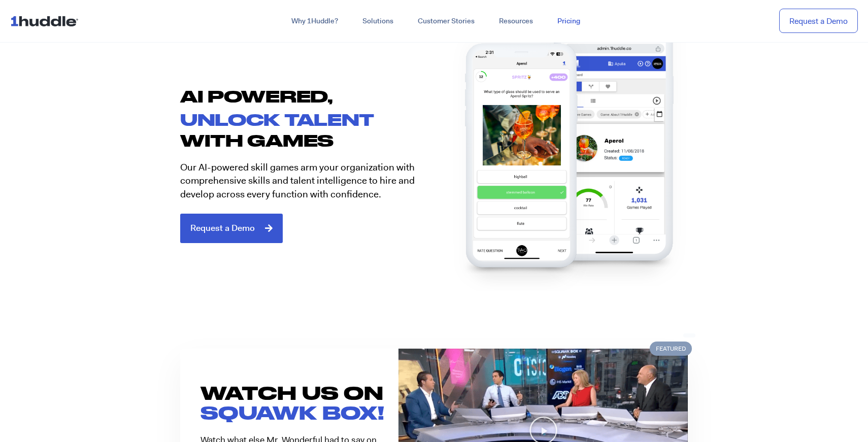 This screenshot has width=868, height=442. I want to click on a: Customer Stories, so click(446, 21).